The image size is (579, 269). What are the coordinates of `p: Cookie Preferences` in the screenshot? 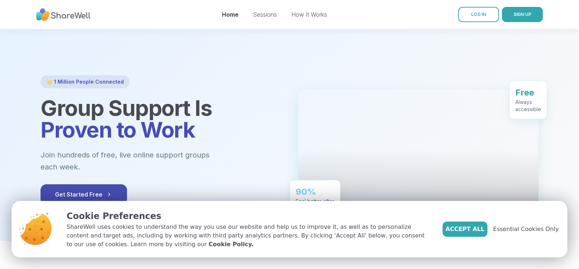 It's located at (248, 216).